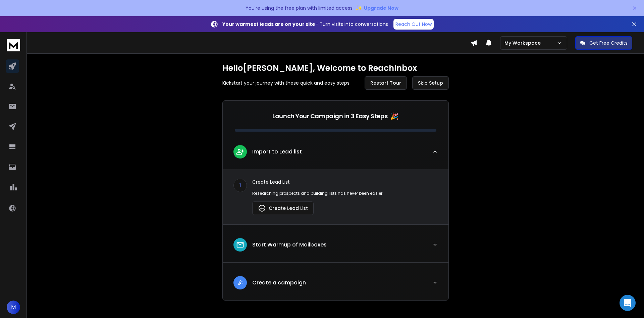 The height and width of the screenshot is (318, 644). I want to click on p: Reach Out Now, so click(414, 24).